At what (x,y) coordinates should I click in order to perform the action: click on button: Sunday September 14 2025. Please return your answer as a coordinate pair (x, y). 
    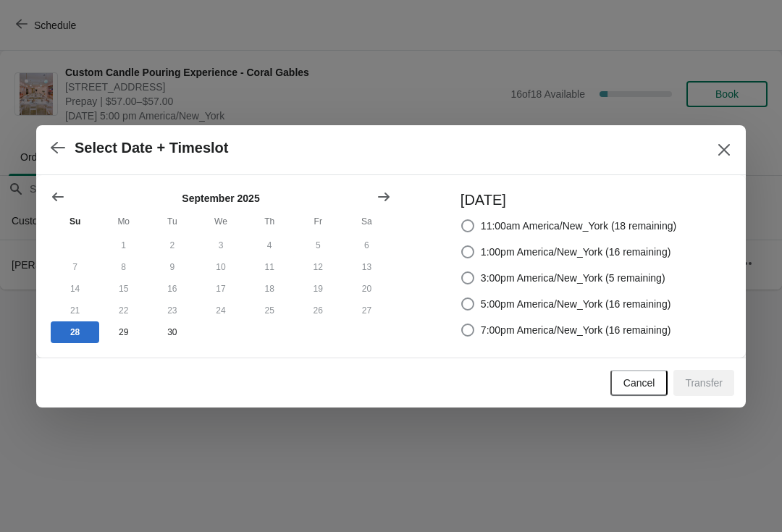
    Looking at the image, I should click on (75, 289).